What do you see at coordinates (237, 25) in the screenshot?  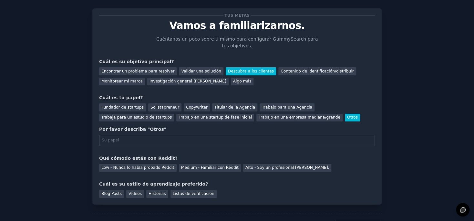 I see `p: Vamos a familiarizarnos.` at bounding box center [237, 25].